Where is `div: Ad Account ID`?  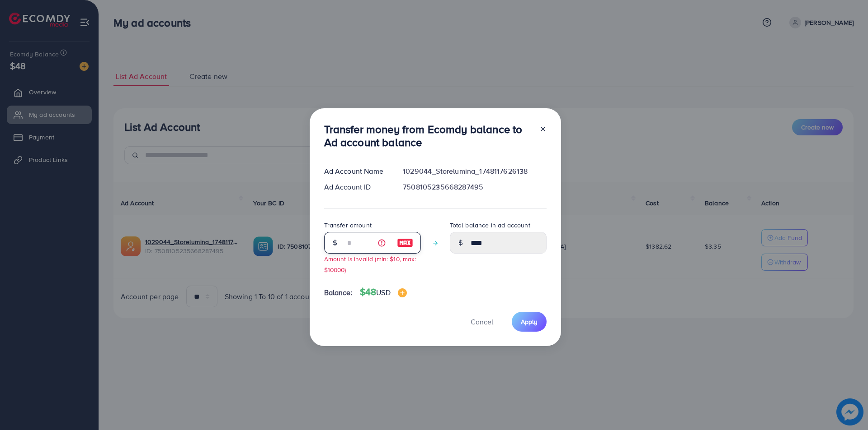 div: Ad Account ID is located at coordinates (356, 187).